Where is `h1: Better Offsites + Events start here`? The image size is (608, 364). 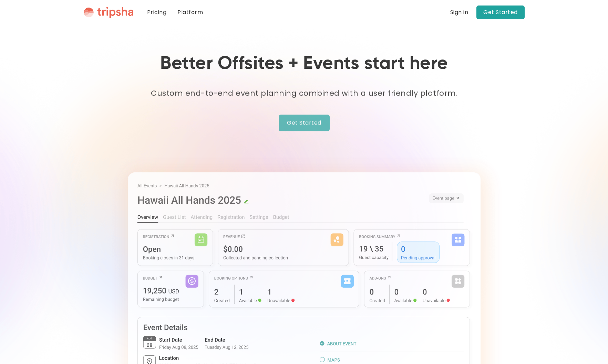
h1: Better Offsites + Events start here is located at coordinates (304, 63).